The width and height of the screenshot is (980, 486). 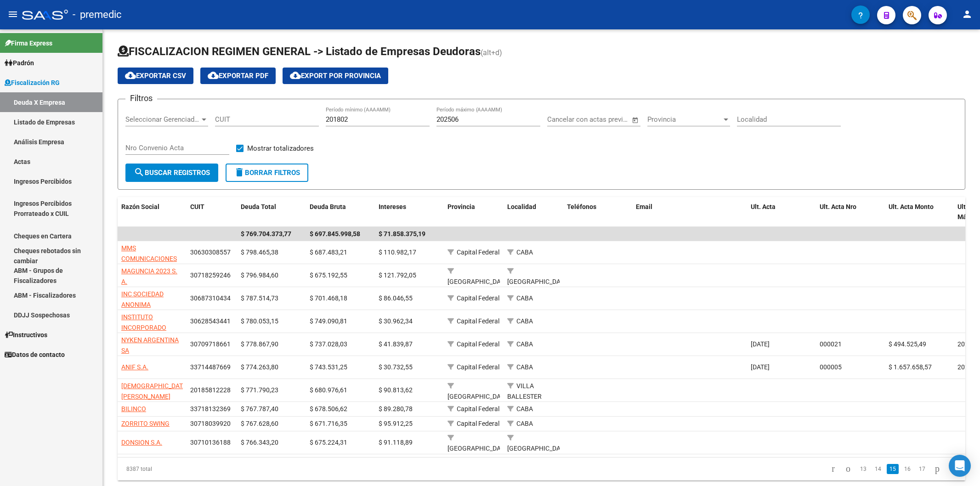 What do you see at coordinates (141, 99) in the screenshot?
I see `h3: Filtros` at bounding box center [141, 99].